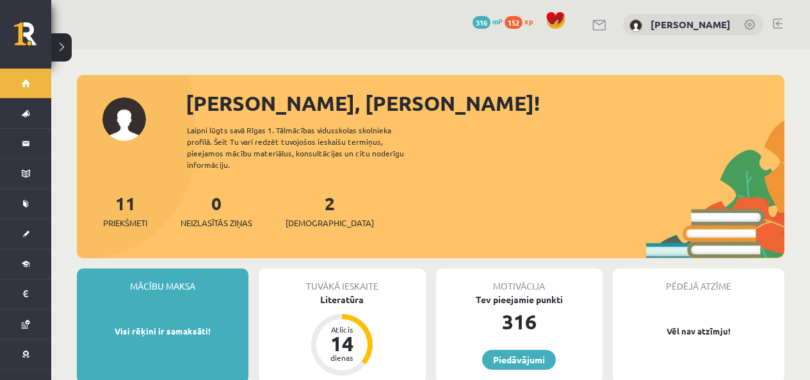 This screenshot has height=380, width=810. I want to click on a: Piedāvājumi, so click(518, 359).